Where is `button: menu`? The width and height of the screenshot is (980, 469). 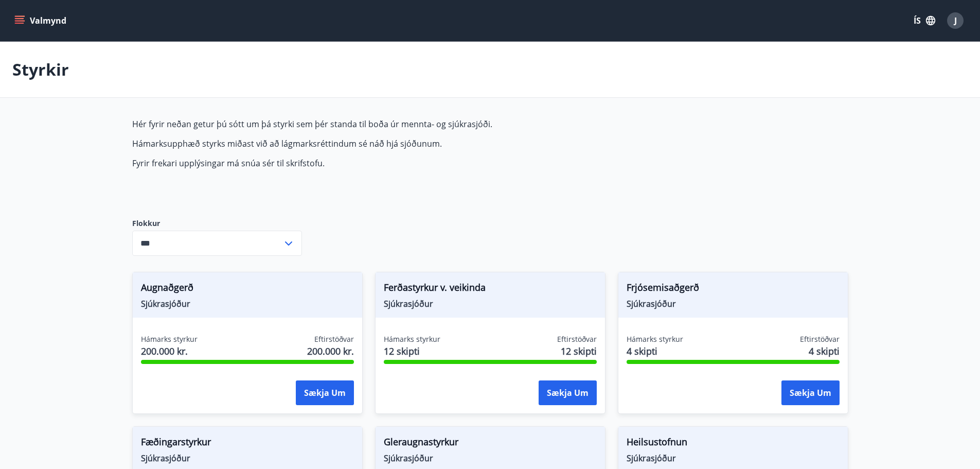
button: menu is located at coordinates (41, 21).